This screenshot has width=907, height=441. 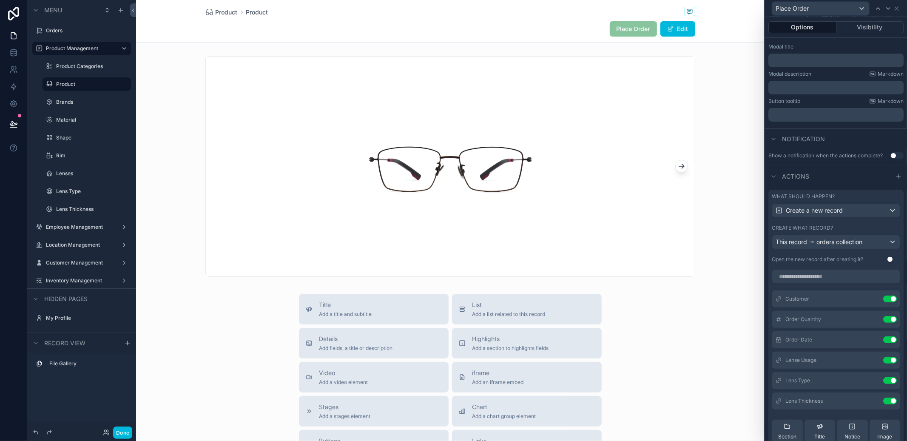 I want to click on label: Rim, so click(x=91, y=156).